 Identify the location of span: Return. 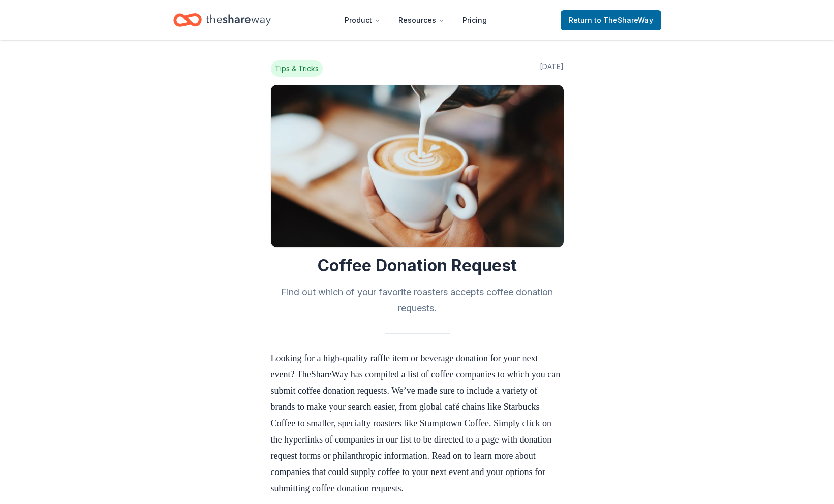
(611, 20).